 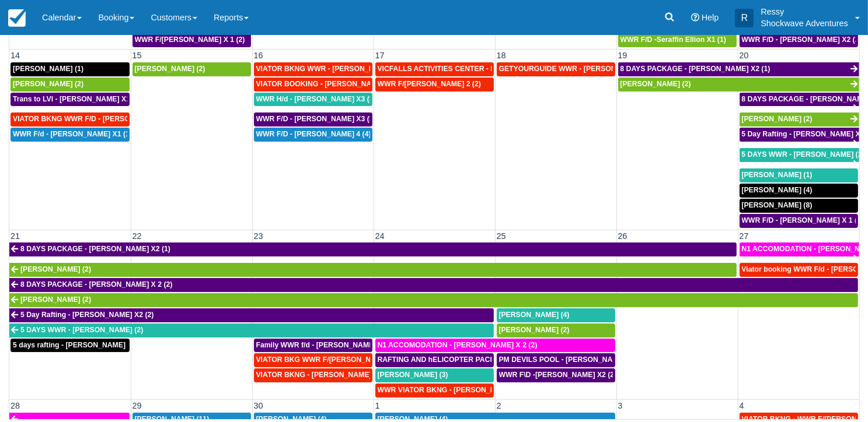 I want to click on span: 21, so click(x=15, y=236).